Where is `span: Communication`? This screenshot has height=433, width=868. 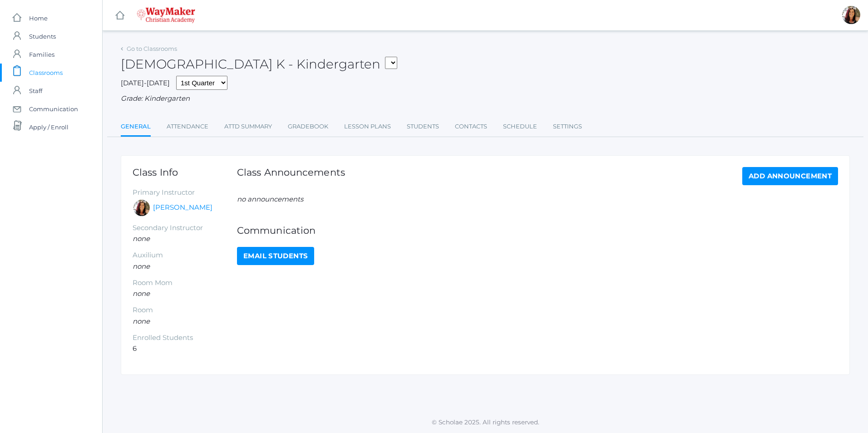 span: Communication is located at coordinates (53, 109).